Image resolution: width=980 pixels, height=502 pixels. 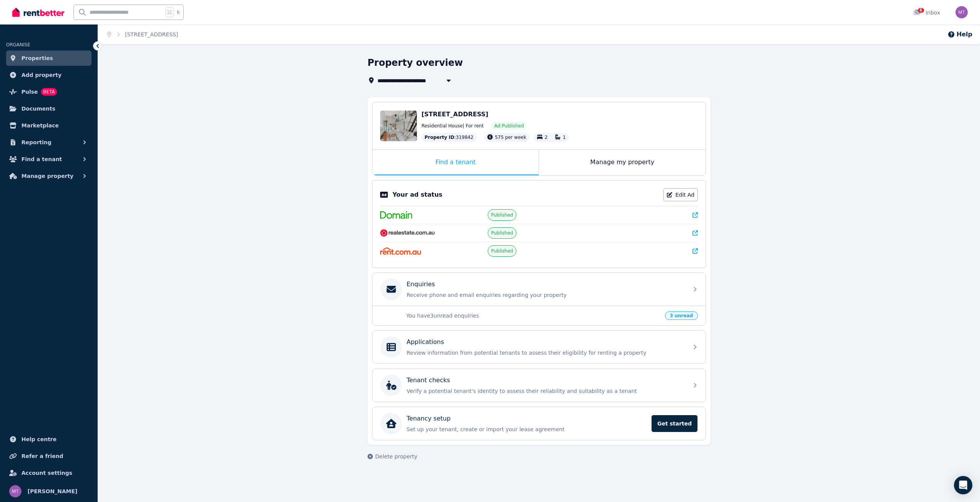 I want to click on span: Delete property, so click(x=396, y=456).